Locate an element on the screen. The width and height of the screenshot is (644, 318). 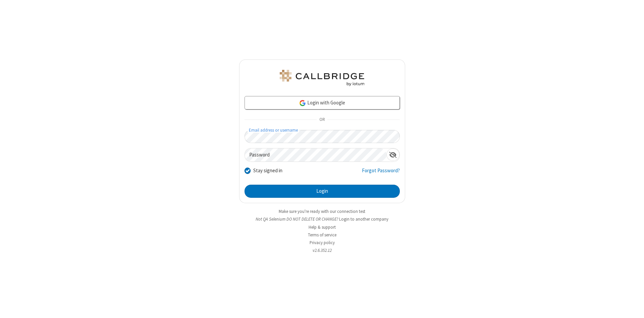
a: Forgot Password? is located at coordinates (381, 174).